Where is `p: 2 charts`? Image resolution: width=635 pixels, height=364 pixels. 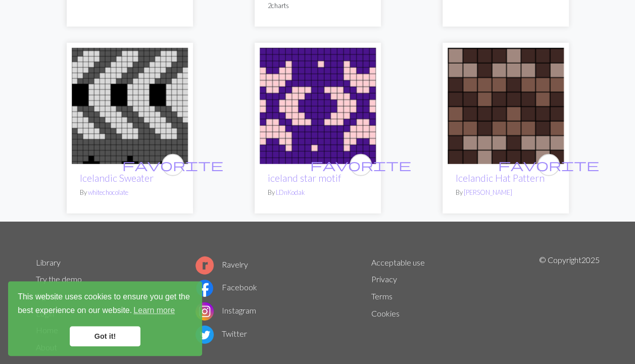
p: 2 charts is located at coordinates (318, 6).